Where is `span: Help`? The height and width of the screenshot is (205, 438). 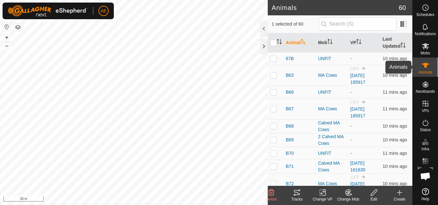
span: Help is located at coordinates (425, 199).